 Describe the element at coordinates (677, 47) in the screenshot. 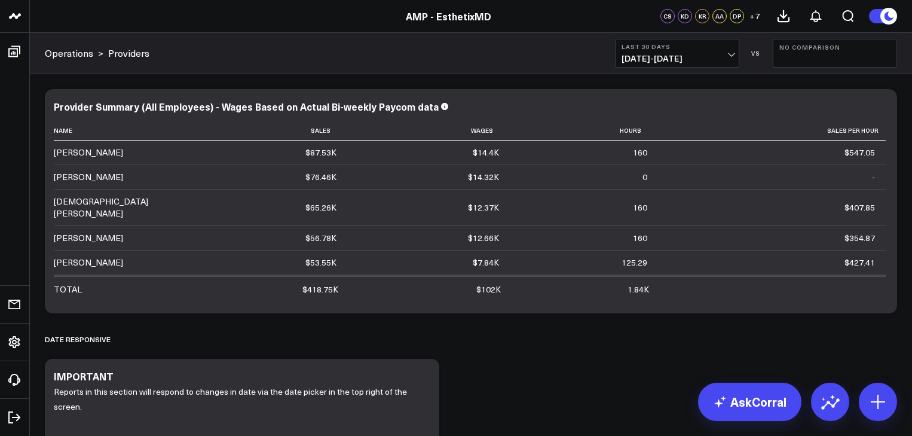

I see `b: Last 30 Days` at that location.